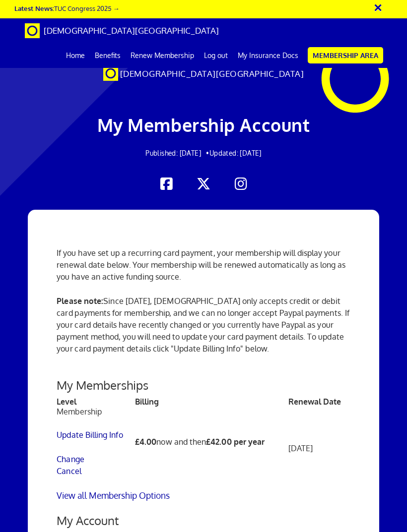 The height and width of the screenshot is (532, 407). Describe the element at coordinates (70, 460) in the screenshot. I see `a: Change` at that location.